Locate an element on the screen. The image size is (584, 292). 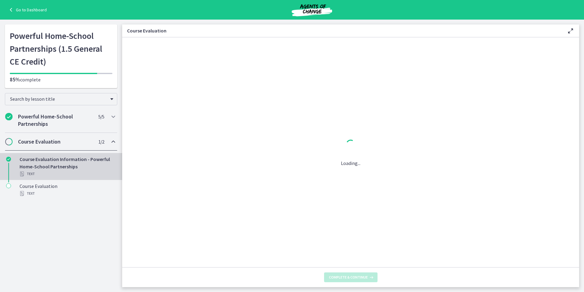
div: Course Evaluation Information - Powerful Home-School Partnerships is located at coordinates (67, 166).